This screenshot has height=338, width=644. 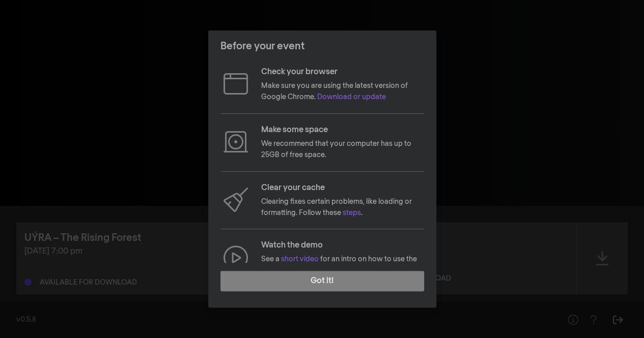 What do you see at coordinates (322, 46) in the screenshot?
I see `header: Before your event` at bounding box center [322, 46].